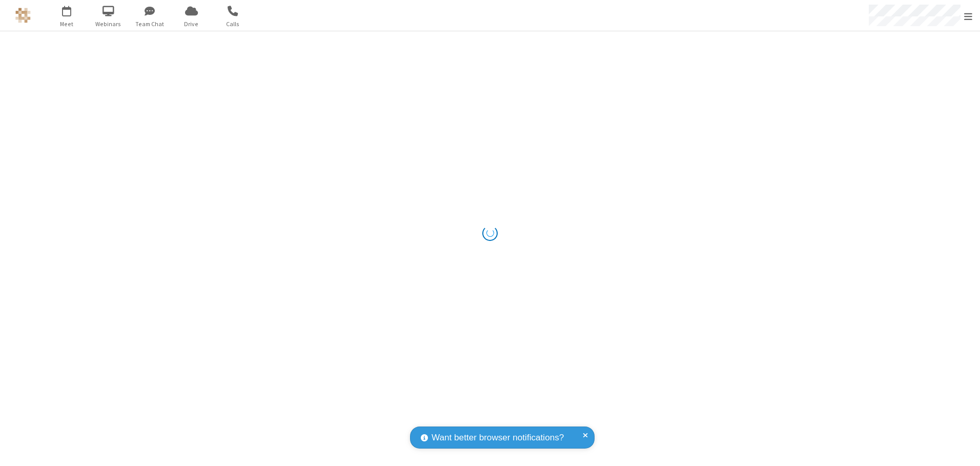 The width and height of the screenshot is (980, 466). What do you see at coordinates (108, 24) in the screenshot?
I see `span: Webinars` at bounding box center [108, 24].